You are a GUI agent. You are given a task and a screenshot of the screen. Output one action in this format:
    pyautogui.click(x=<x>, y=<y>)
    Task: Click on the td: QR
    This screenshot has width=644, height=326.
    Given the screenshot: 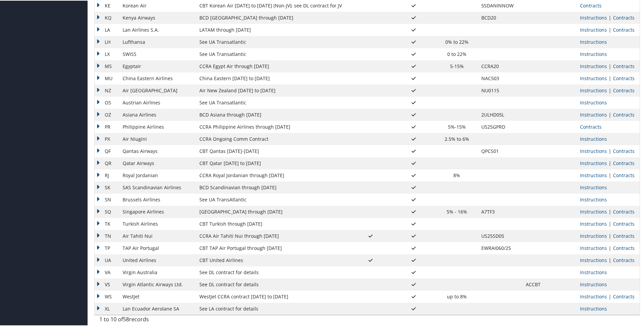 What is the action you would take?
    pyautogui.click(x=107, y=163)
    